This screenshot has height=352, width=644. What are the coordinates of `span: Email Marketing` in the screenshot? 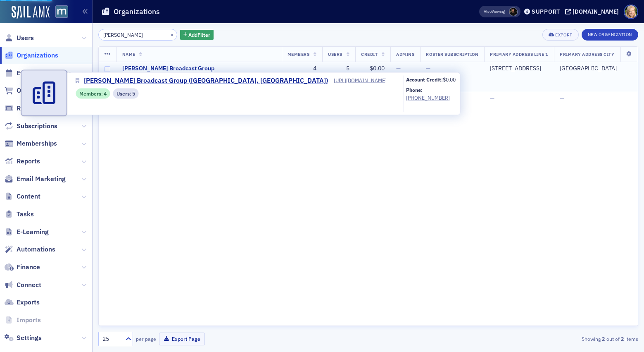 It's located at (41, 179).